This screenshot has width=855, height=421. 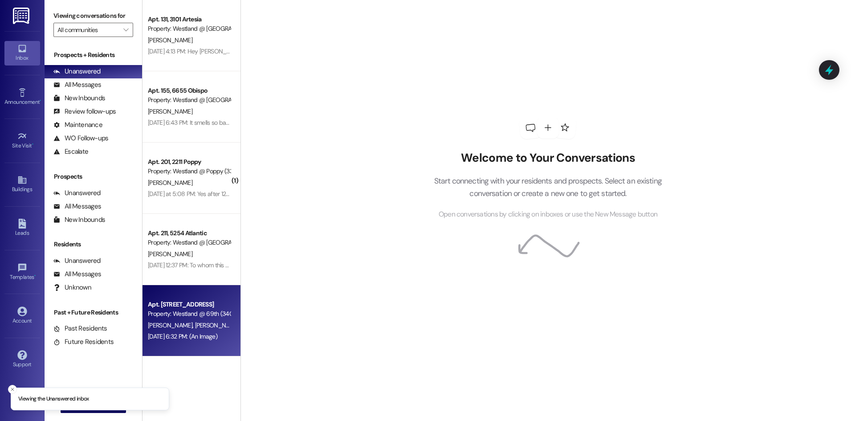 What do you see at coordinates (22, 316) in the screenshot?
I see `a: Account` at bounding box center [22, 316].